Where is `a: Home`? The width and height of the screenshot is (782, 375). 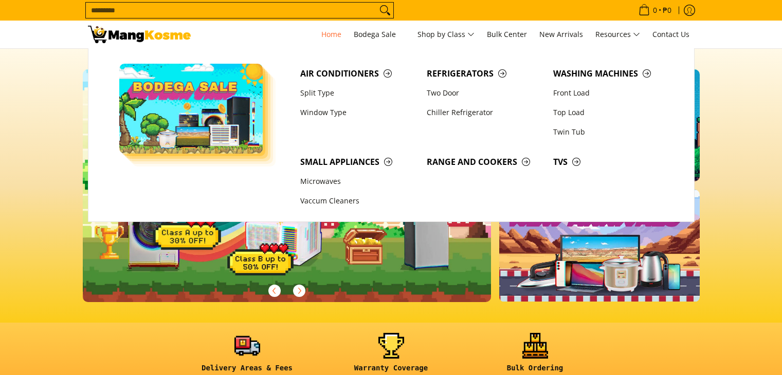 a: Home is located at coordinates (331, 34).